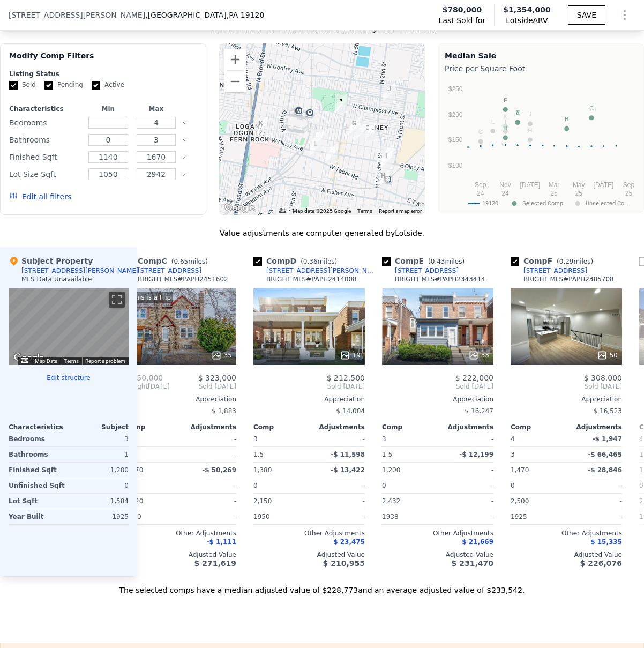 The height and width of the screenshot is (648, 644). I want to click on div: 127 W OLNEY AVENUE, so click(388, 154).